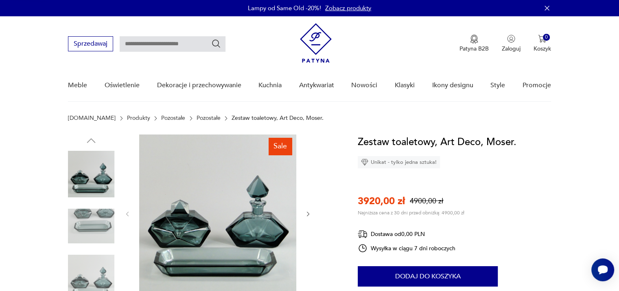  What do you see at coordinates (546, 37) in the screenshot?
I see `div: 0` at bounding box center [546, 37].